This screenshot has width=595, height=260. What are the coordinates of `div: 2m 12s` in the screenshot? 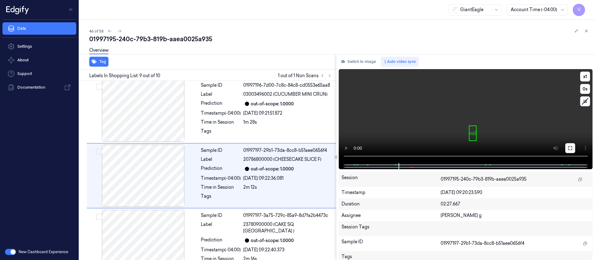 It's located at (288, 187).